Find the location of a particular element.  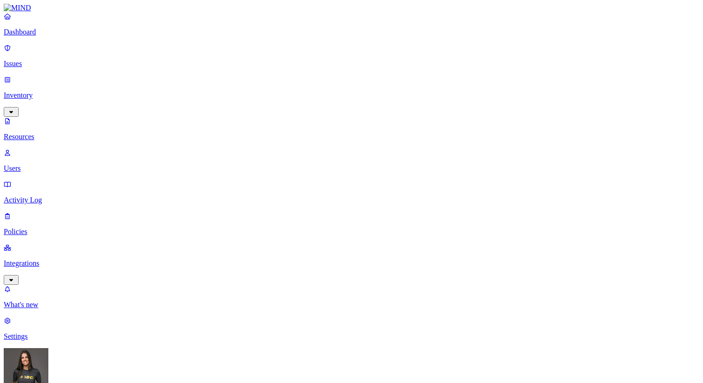

a: Inventory is located at coordinates (352, 95).